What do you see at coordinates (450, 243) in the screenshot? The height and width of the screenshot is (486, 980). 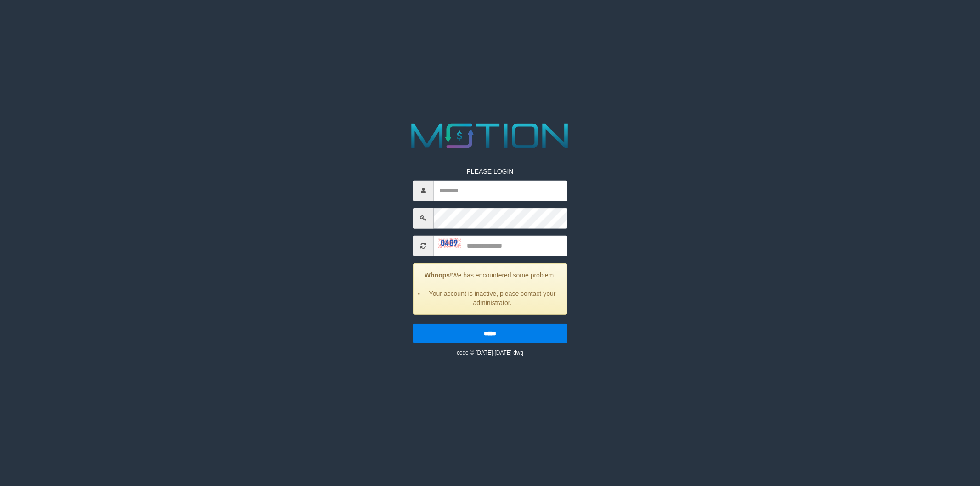 I see `img: captcha` at bounding box center [450, 243].